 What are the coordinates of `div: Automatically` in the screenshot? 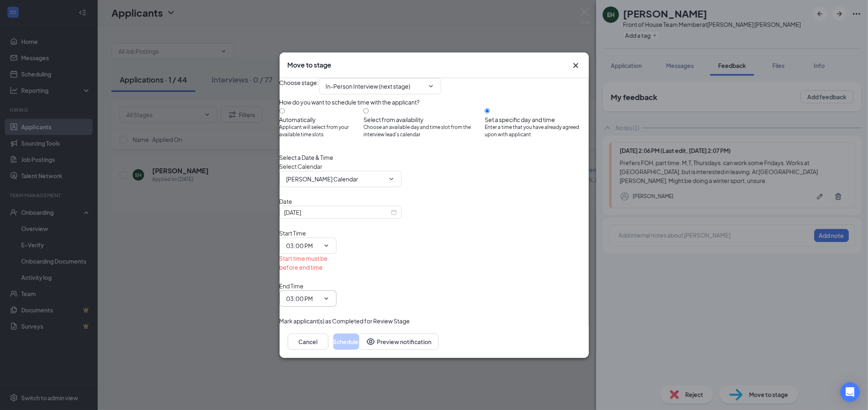 It's located at (321, 120).